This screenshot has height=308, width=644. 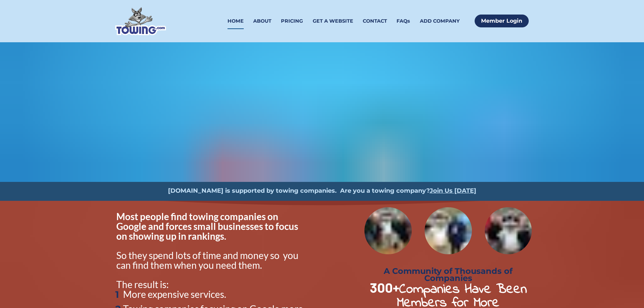 What do you see at coordinates (450, 275) in the screenshot?
I see `strong: A Community of Thousands of Companies` at bounding box center [450, 275].